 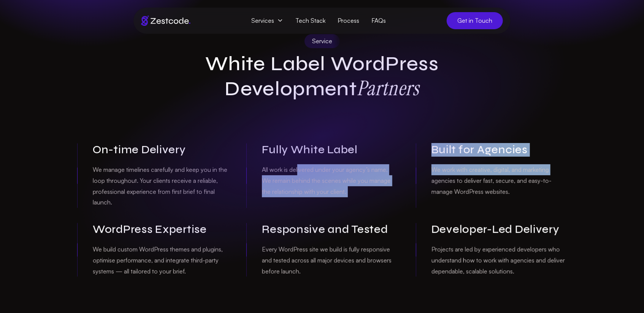 What do you see at coordinates (330, 150) in the screenshot?
I see `h3: Fully White Label` at bounding box center [330, 150].